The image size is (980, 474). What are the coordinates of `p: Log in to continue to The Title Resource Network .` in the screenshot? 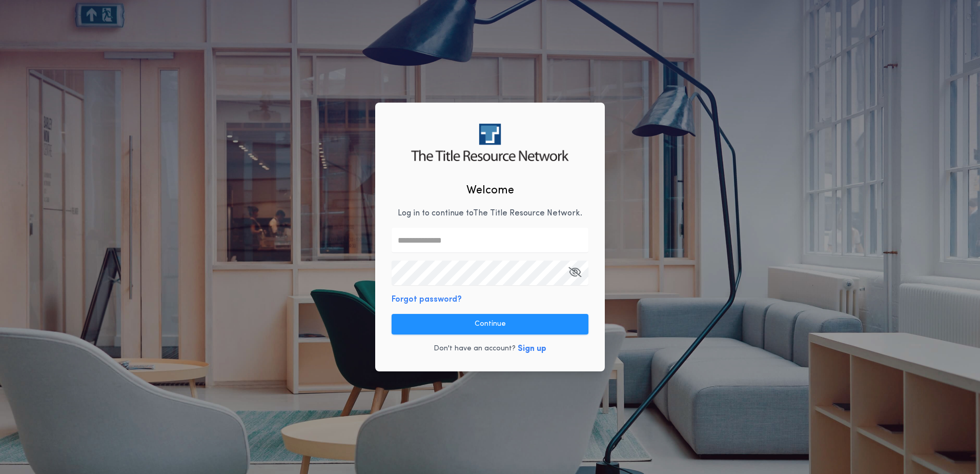 It's located at (490, 213).